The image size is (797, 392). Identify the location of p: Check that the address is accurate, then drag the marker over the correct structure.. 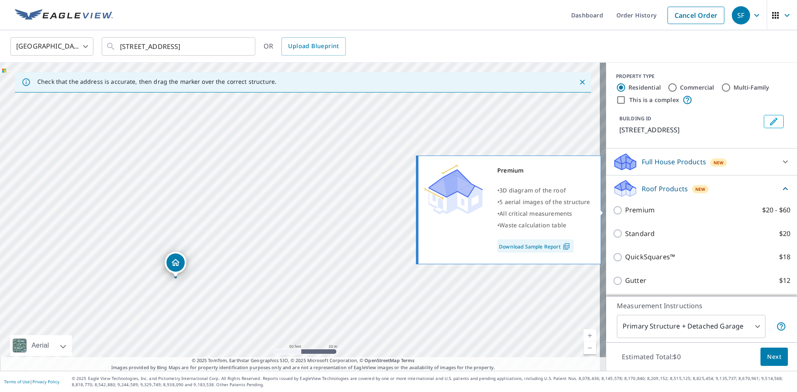
(157, 82).